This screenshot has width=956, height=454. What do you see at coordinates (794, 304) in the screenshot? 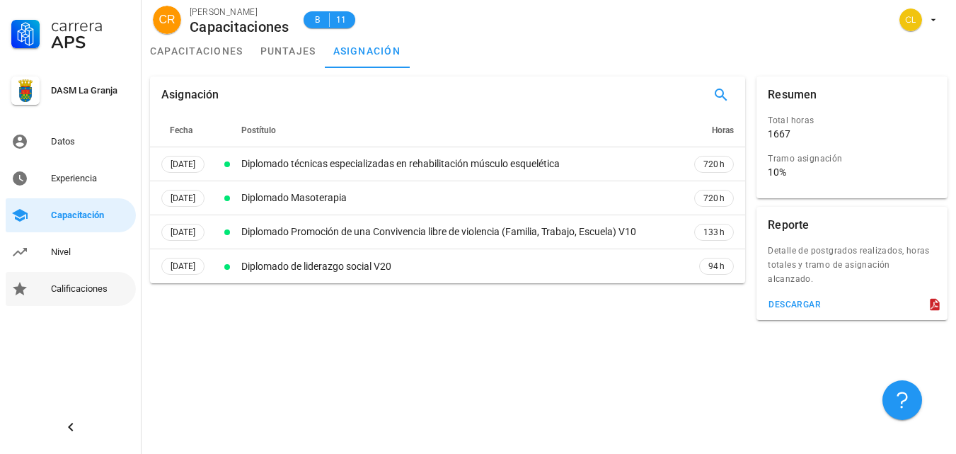
I see `div: descargar` at bounding box center [794, 304].